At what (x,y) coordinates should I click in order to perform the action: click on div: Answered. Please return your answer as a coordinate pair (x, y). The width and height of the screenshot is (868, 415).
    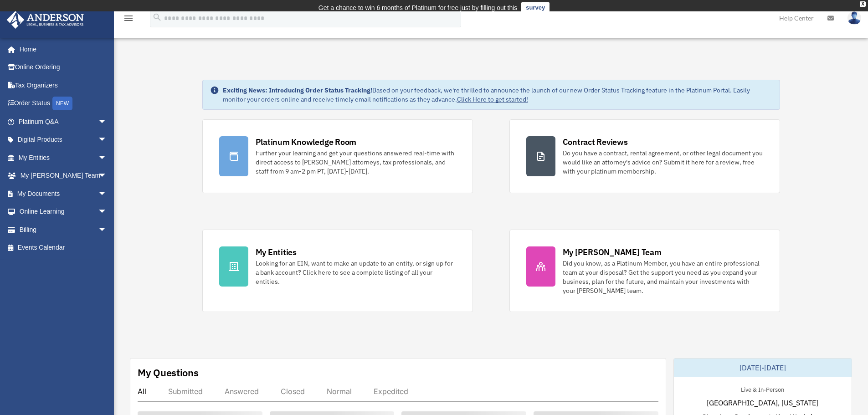
    Looking at the image, I should click on (242, 391).